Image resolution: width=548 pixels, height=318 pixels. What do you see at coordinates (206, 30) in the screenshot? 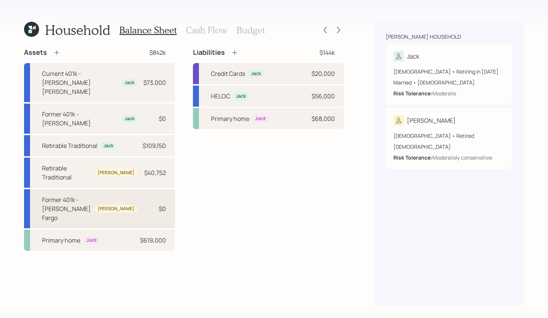
I see `h3: Cash Flow` at bounding box center [206, 30].